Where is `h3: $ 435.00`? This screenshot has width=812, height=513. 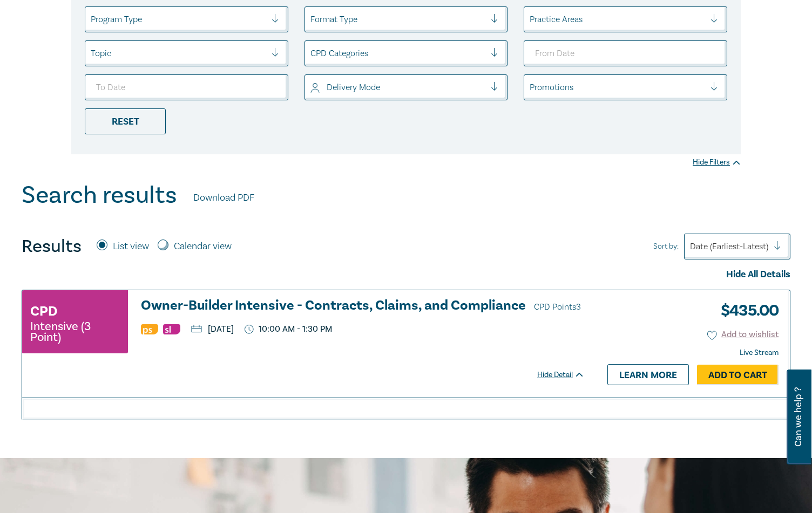 h3: $ 435.00 is located at coordinates (746, 311).